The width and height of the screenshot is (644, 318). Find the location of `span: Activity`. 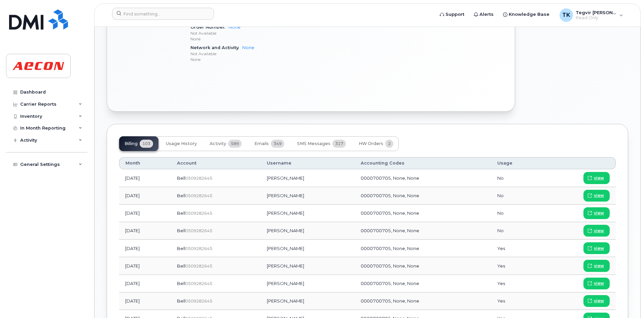

span: Activity is located at coordinates (217, 144).